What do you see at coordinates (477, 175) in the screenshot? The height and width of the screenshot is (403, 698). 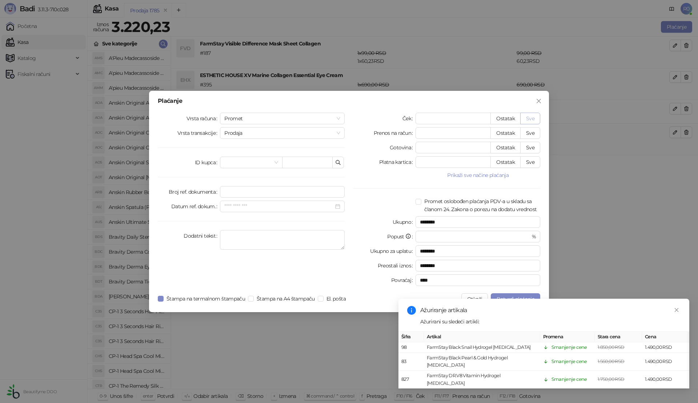 I see `button: Prikaži sve načine plaćanja` at bounding box center [477, 175].